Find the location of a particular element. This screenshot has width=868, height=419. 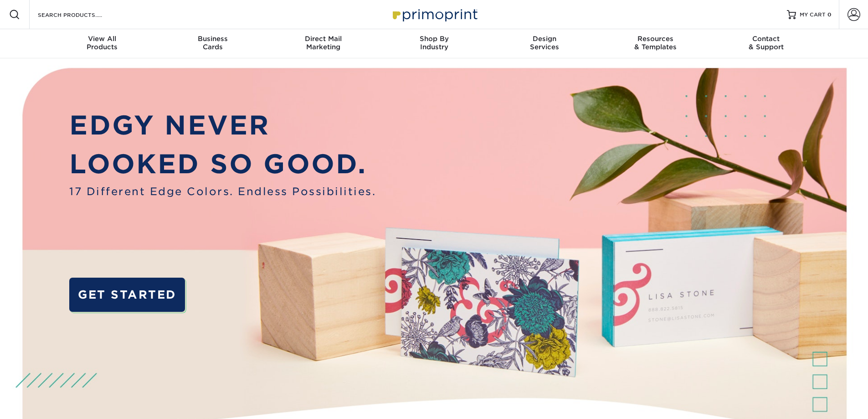

span: Resources is located at coordinates (655, 39).